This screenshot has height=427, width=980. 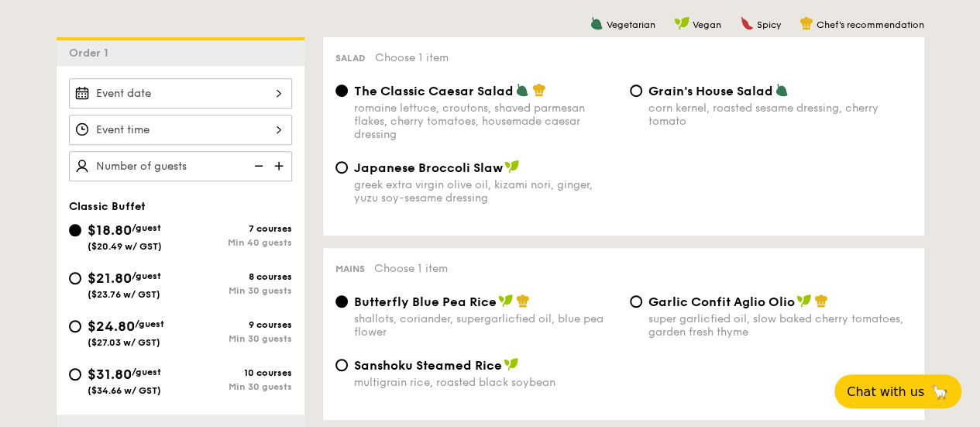 What do you see at coordinates (180, 93) in the screenshot?
I see `input: Event date` at bounding box center [180, 93].